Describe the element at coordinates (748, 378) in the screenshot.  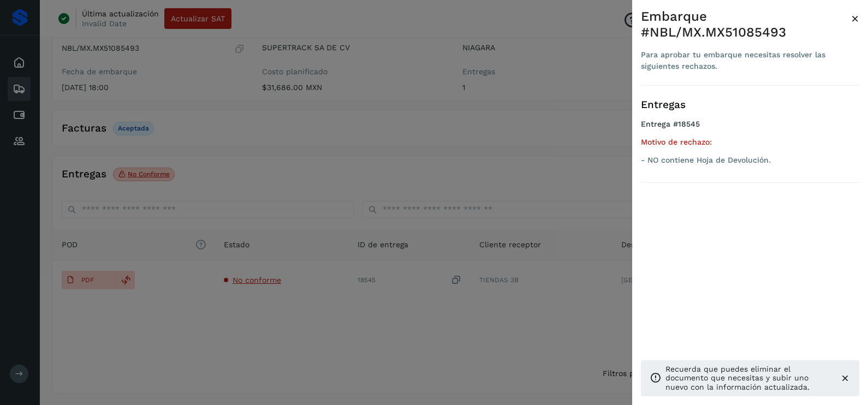
I see `p: Recuerda que puedes eliminar el documento que necesitas y subir uno nuevo con la información actu...` at that location.